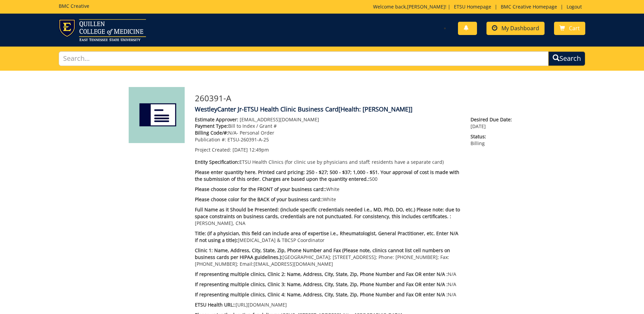  Describe the element at coordinates (566, 58) in the screenshot. I see `button: Search` at that location.